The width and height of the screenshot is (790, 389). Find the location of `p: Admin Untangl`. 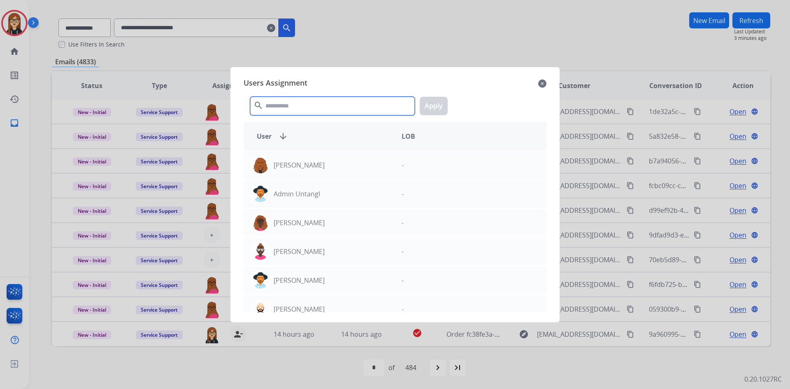

p: Admin Untangl is located at coordinates (297, 194).